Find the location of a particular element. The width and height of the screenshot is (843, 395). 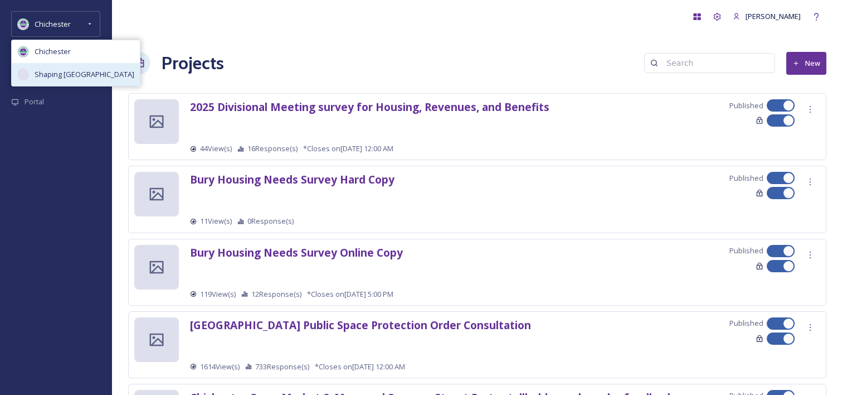

button: New is located at coordinates (806, 63).